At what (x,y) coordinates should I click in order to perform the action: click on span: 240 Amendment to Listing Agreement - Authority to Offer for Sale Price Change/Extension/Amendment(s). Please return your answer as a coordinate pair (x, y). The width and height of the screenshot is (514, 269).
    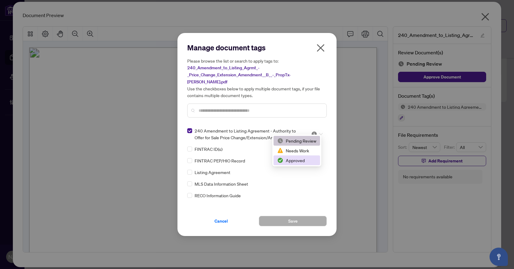
    Looking at the image, I should click on (249, 134).